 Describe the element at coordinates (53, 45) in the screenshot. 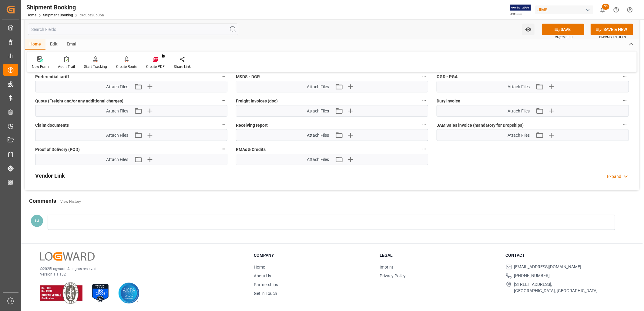

I see `div: Edit` at that location.